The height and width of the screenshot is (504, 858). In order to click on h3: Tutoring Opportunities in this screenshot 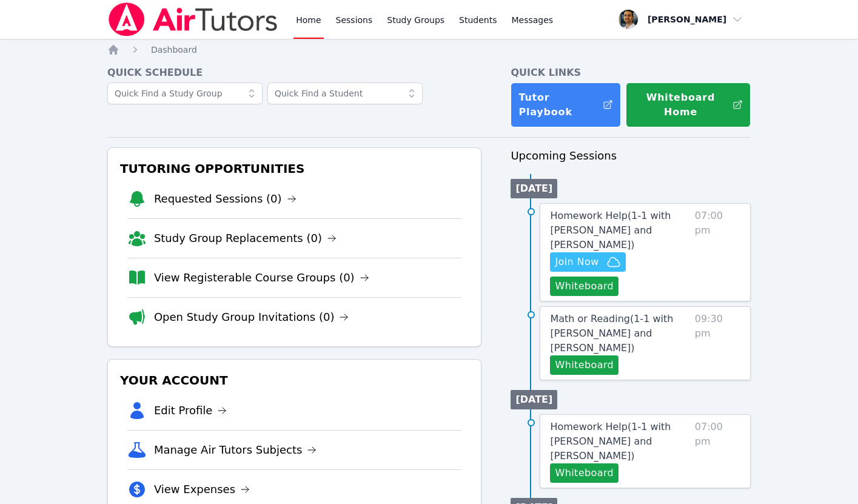, I will do `click(295, 169)`.